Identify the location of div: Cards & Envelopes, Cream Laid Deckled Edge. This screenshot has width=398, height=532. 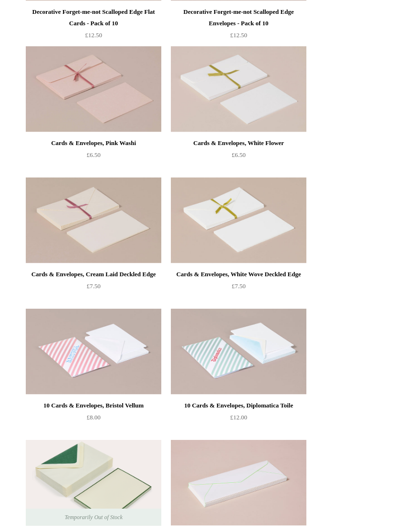
(94, 274).